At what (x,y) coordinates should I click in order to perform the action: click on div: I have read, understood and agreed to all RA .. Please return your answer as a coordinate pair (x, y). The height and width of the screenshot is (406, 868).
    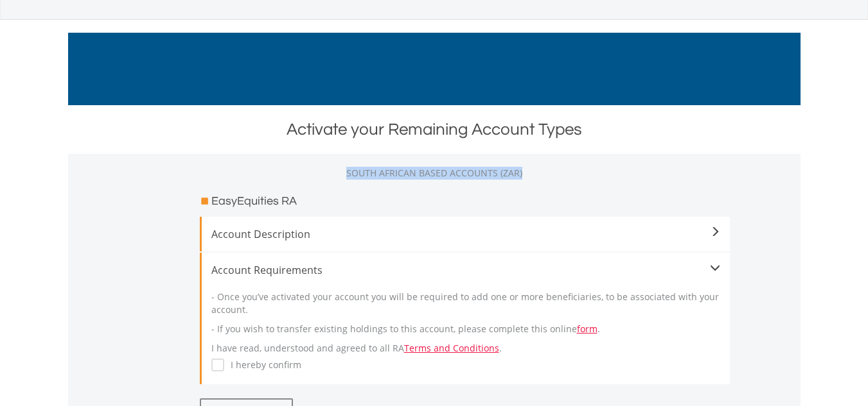
    Looking at the image, I should click on (466, 326).